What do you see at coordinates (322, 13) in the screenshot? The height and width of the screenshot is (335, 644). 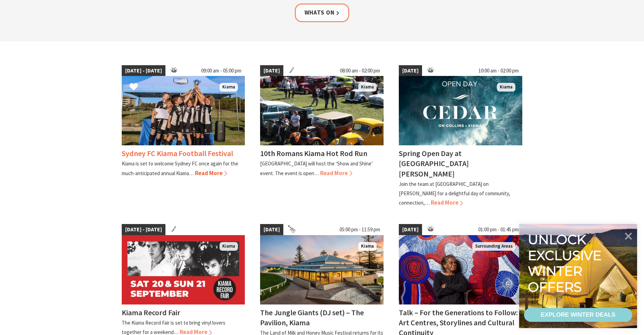 I see `a: Whats On` at bounding box center [322, 13].